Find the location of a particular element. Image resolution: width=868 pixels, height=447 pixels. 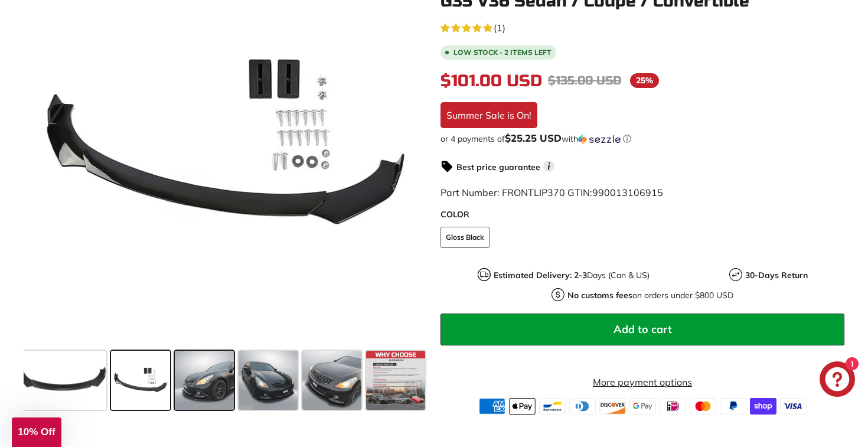

div: or 4 payments of$25.25 USDwithSezzle Click to learn more about Sezzle is located at coordinates (643, 139).